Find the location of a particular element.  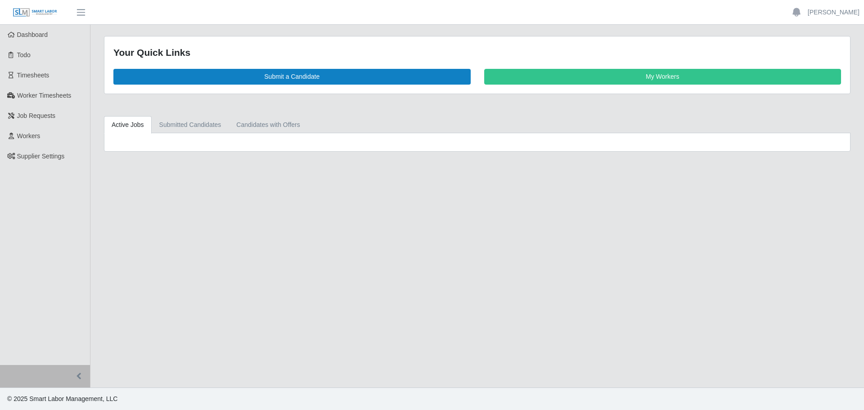

span: Worker Timesheets is located at coordinates (44, 95).